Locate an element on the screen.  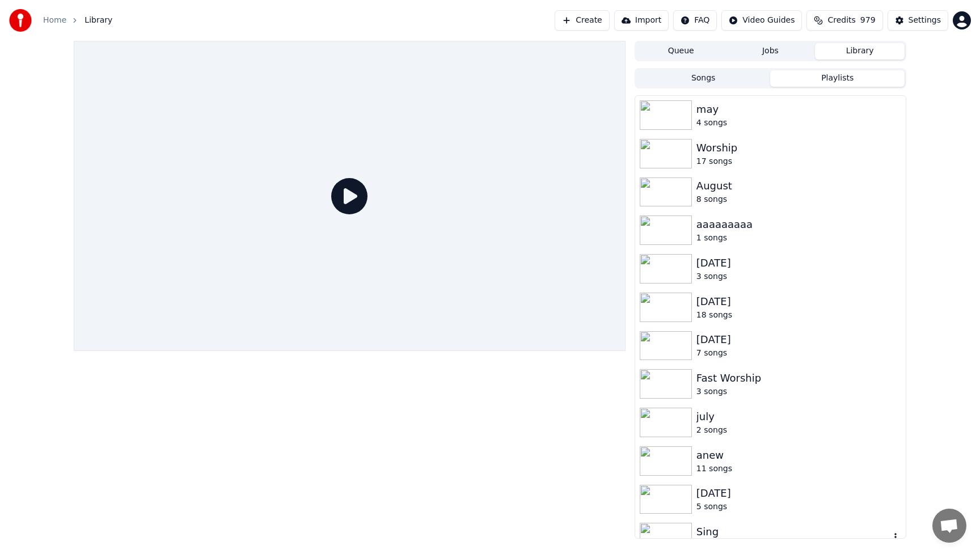
button: Library is located at coordinates (860, 51).